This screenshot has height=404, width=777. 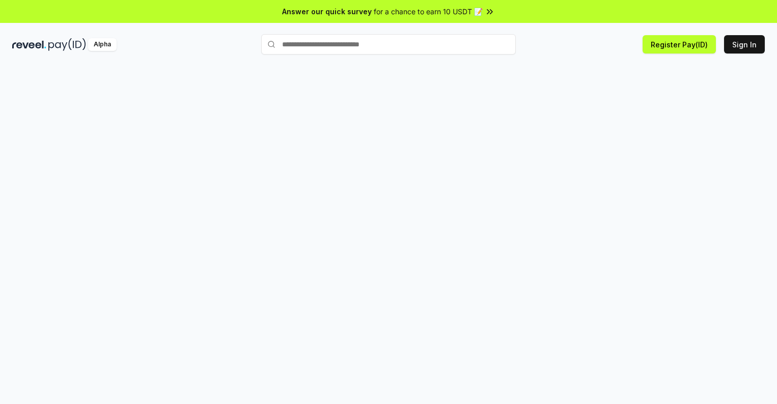 I want to click on img: reveel_dark, so click(x=29, y=44).